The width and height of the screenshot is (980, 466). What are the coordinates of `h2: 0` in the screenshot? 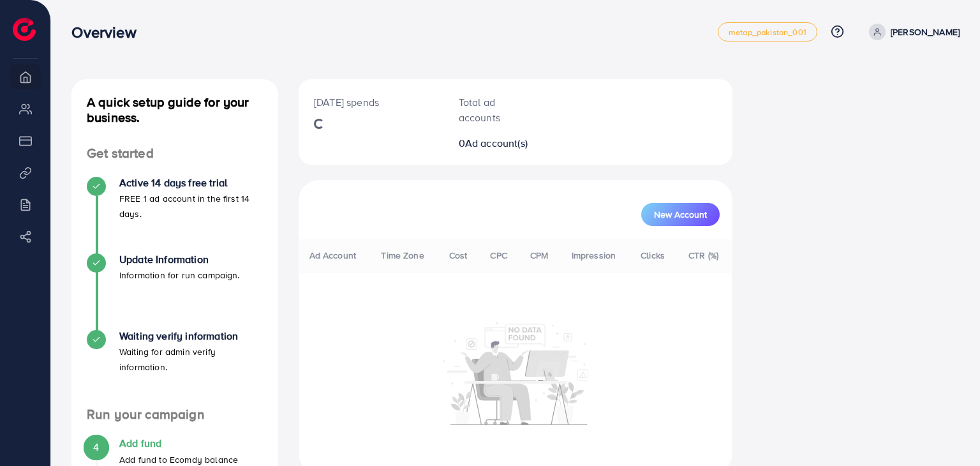 It's located at (497, 143).